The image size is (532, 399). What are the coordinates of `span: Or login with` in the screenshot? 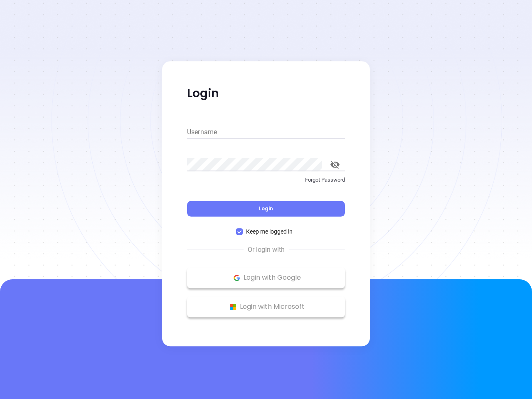 It's located at (266, 250).